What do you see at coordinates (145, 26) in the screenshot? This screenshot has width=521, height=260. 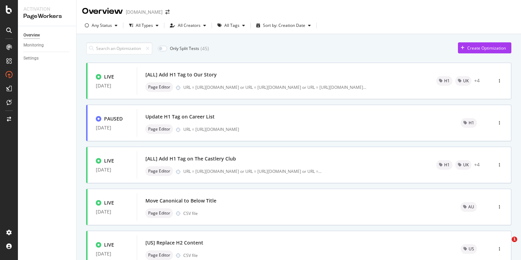 I see `div: All Types` at bounding box center [145, 26].